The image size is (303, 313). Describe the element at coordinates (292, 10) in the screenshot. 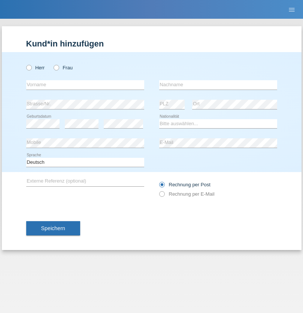

I see `i: menu` at that location.